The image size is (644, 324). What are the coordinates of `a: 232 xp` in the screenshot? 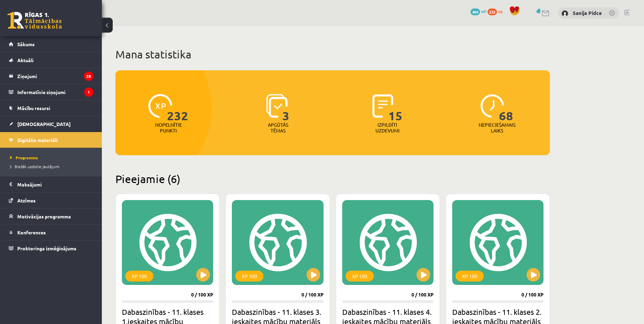 It's located at (497, 11).